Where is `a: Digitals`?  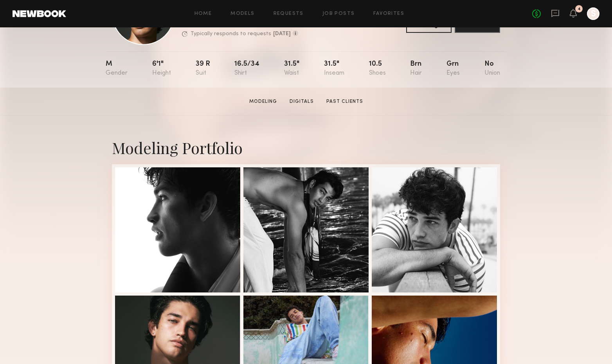 a: Digitals is located at coordinates (302, 102).